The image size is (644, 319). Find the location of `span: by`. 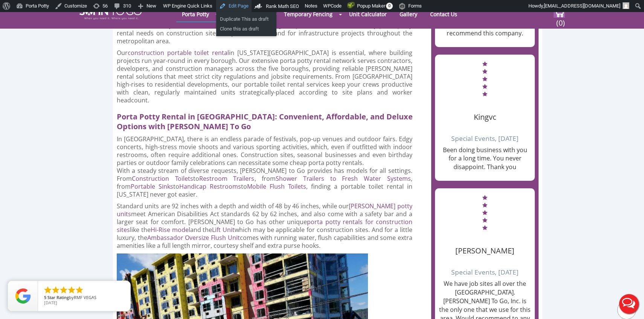

span: by is located at coordinates (84, 298).